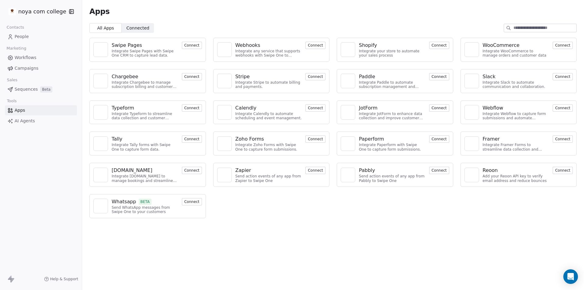 This screenshot has height=290, width=584. Describe the element at coordinates (145, 139) in the screenshot. I see `a: Tally` at that location.